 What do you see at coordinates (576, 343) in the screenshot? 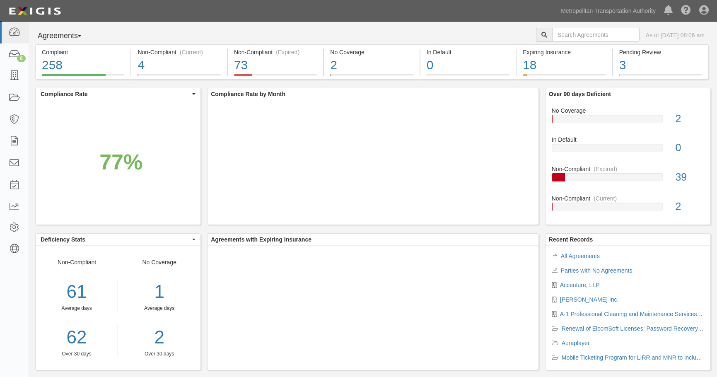
I see `a: Auraplayer` at bounding box center [576, 343].